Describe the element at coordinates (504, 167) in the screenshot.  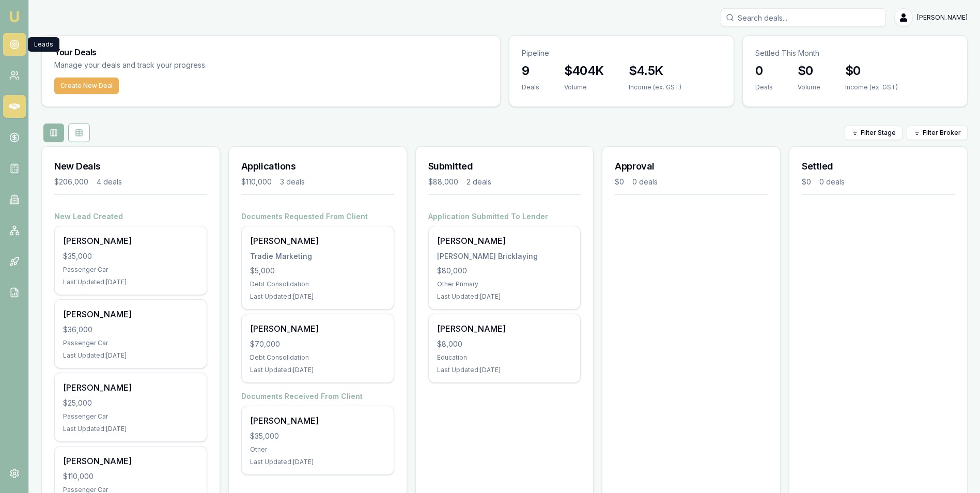
I see `h3: Submitted` at that location.